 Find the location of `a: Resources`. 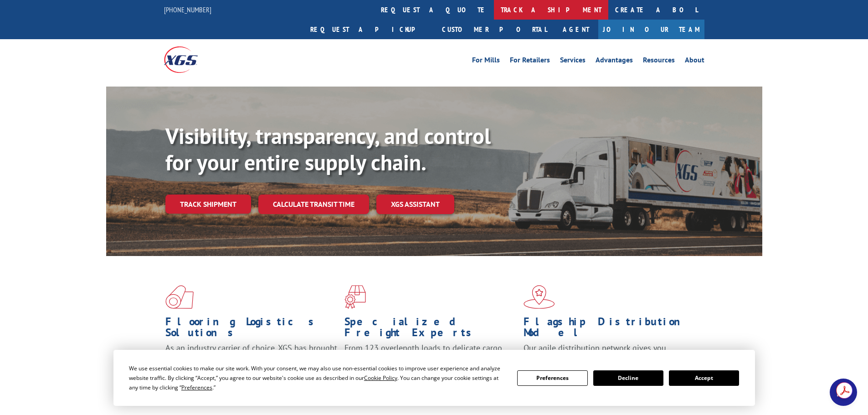

a: Resources is located at coordinates (659, 62).